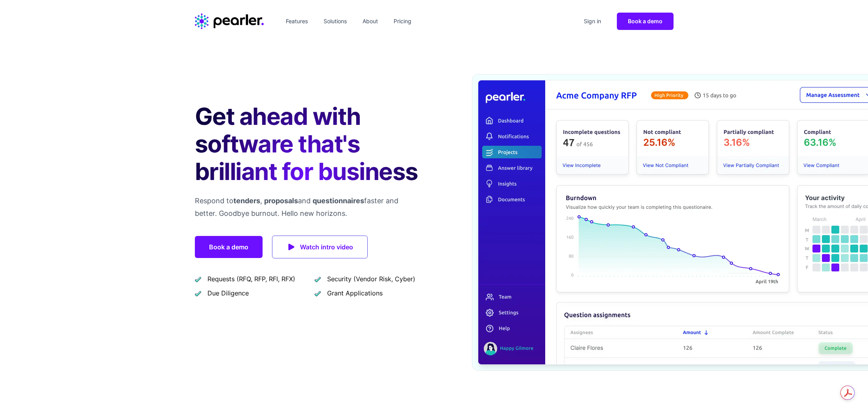  I want to click on a: Sign in, so click(592, 22).